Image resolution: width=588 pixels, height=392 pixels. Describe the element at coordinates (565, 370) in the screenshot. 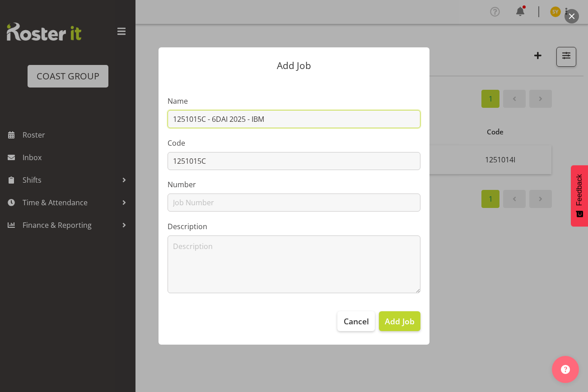

I see `img: help-xxl-2.png` at that location.